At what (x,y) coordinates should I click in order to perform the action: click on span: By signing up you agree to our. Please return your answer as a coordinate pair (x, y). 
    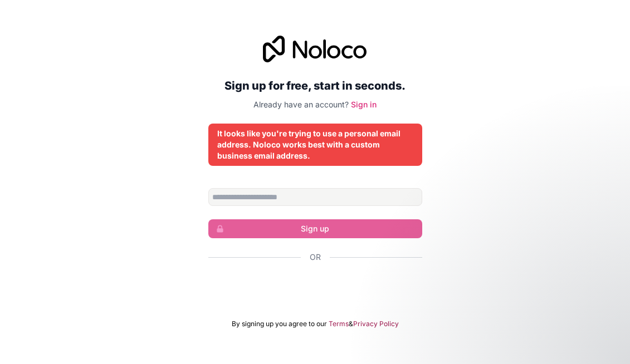
    Looking at the image, I should click on (279, 324).